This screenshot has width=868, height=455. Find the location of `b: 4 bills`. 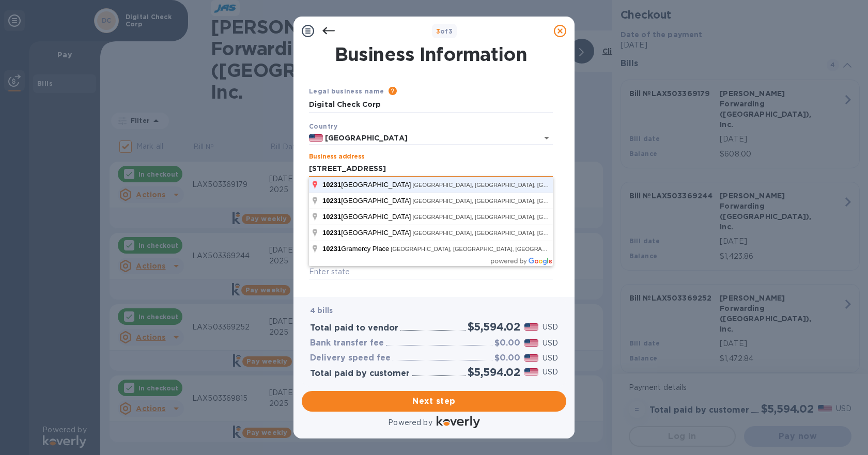

b: 4 bills is located at coordinates (321, 310).